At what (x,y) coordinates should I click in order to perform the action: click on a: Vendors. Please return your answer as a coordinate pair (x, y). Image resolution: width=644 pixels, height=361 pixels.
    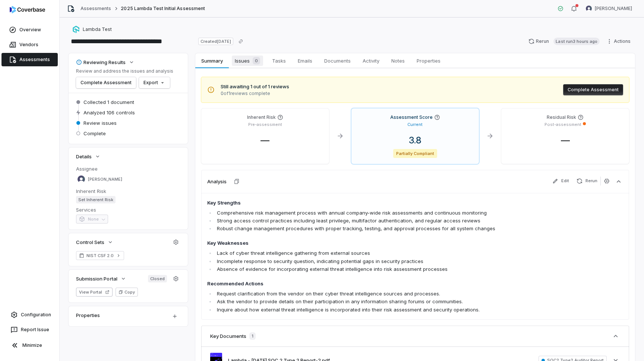
    Looking at the image, I should click on (30, 45).